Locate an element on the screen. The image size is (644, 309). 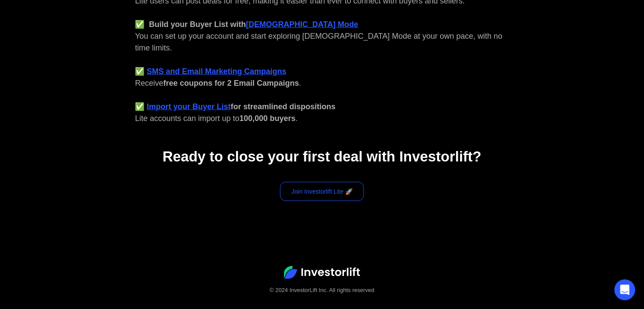
div: Open Intercom Messenger is located at coordinates (625, 290).